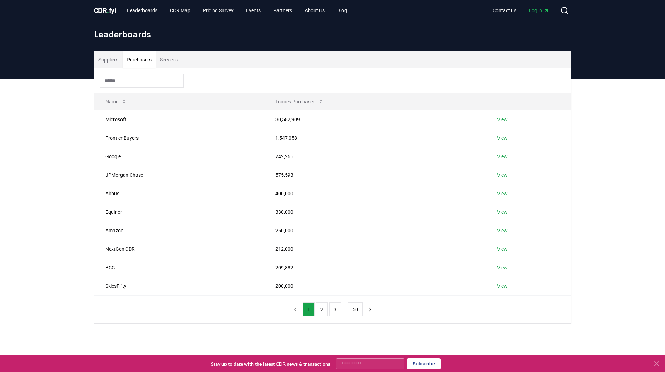 The image size is (665, 372). I want to click on td: 400,000, so click(375, 193).